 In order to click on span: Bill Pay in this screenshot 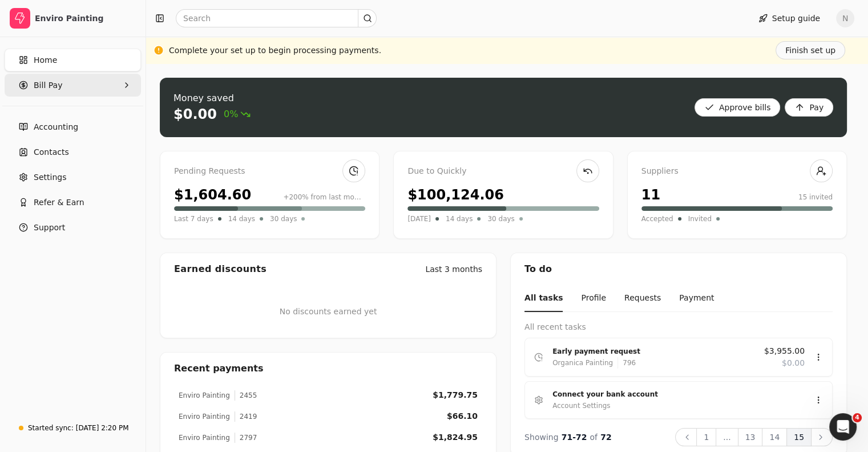, I will do `click(48, 85)`.